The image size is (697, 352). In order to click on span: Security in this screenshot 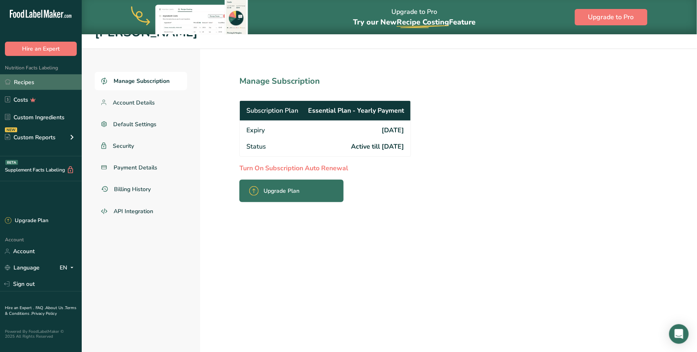, I will do `click(123, 146)`.